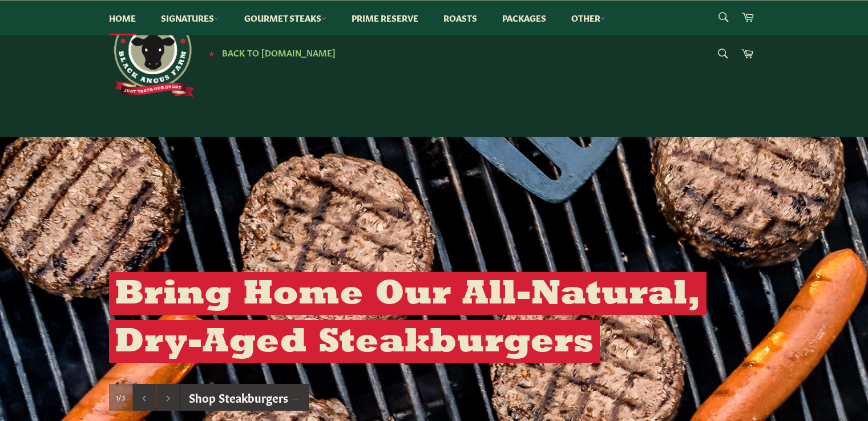 This screenshot has height=421, width=868. Describe the element at coordinates (121, 398) in the screenshot. I see `div: Slide 1, current` at that location.